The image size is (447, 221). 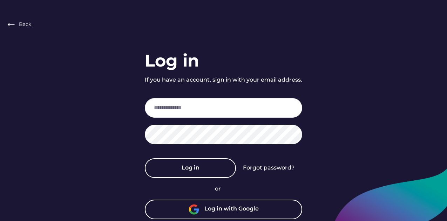 I want to click on div: If you have an account, sign in with your email address., so click(x=223, y=80).